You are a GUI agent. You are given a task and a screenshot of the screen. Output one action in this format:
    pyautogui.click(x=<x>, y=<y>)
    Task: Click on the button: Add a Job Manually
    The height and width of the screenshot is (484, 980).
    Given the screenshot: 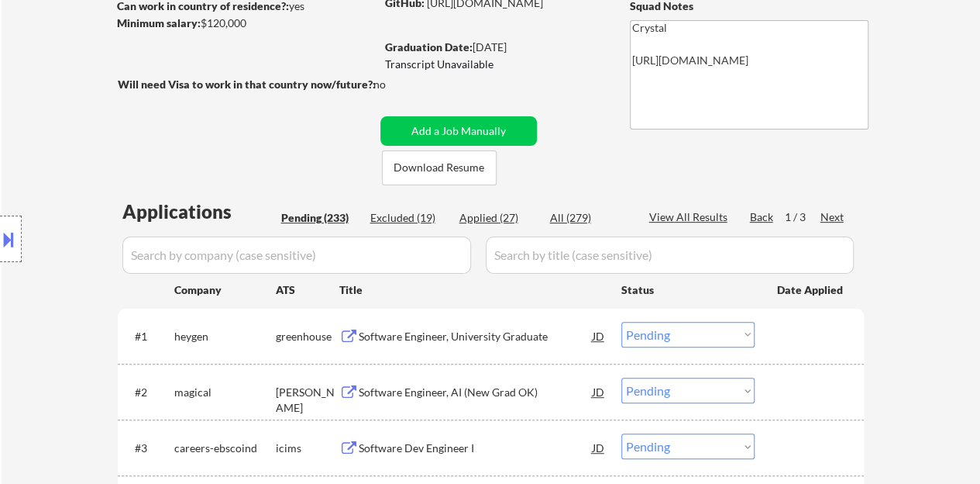 What is the action you would take?
    pyautogui.click(x=459, y=131)
    